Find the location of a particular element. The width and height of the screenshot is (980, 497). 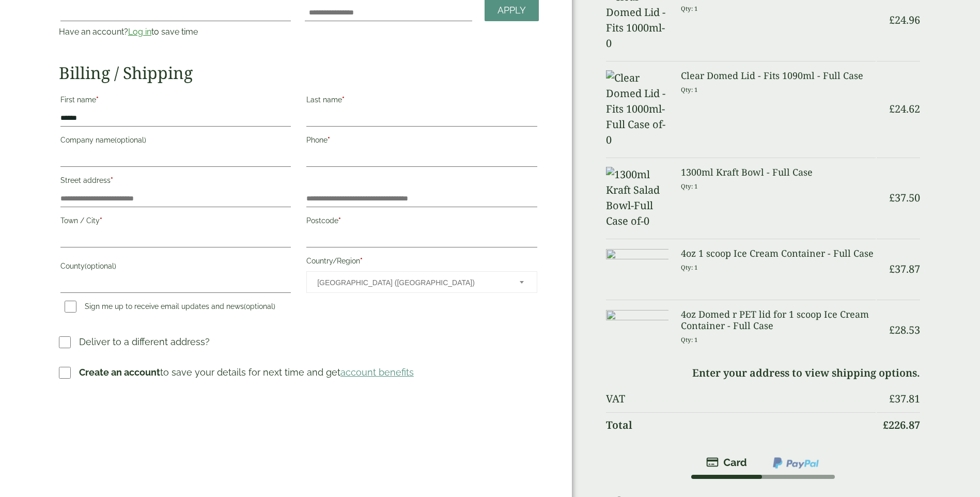

td: Enter your address to view shipping options. is located at coordinates (763, 373).